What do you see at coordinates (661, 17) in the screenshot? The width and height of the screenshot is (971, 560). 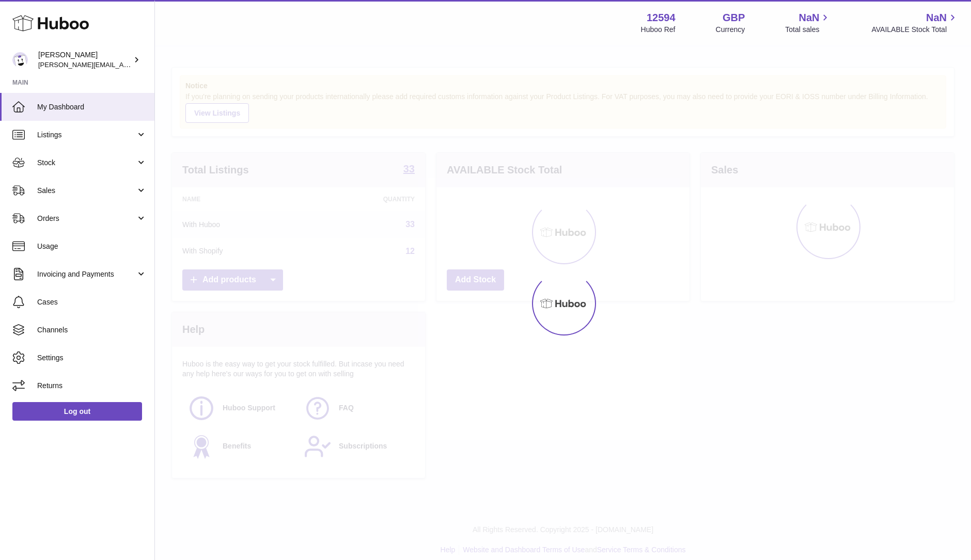 I see `strong: 12594` at bounding box center [661, 17].